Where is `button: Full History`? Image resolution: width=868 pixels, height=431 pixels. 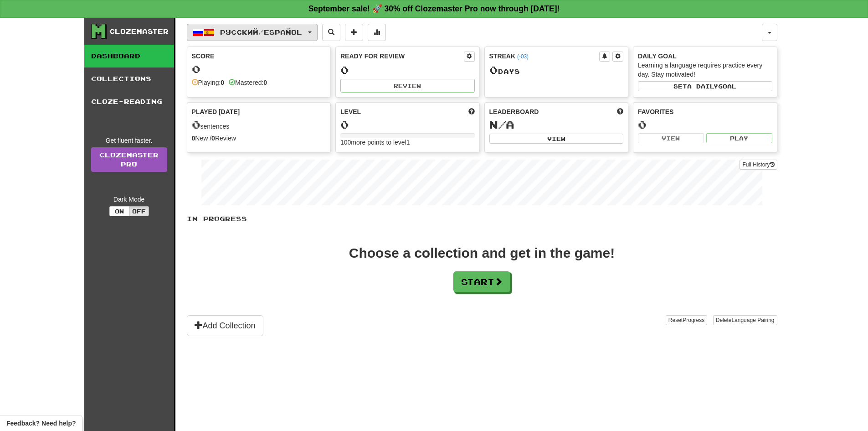 button: Full History is located at coordinates (758, 165).